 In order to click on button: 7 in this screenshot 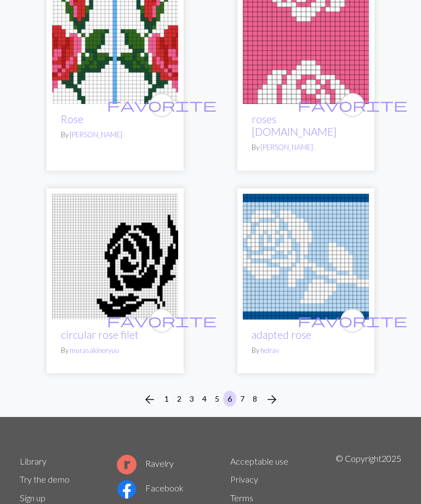, I will do `click(242, 398)`.